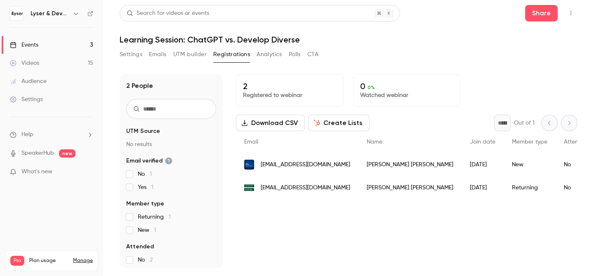 This screenshot has height=276, width=594. What do you see at coordinates (27, 135) in the screenshot?
I see `span: Help` at bounding box center [27, 135].